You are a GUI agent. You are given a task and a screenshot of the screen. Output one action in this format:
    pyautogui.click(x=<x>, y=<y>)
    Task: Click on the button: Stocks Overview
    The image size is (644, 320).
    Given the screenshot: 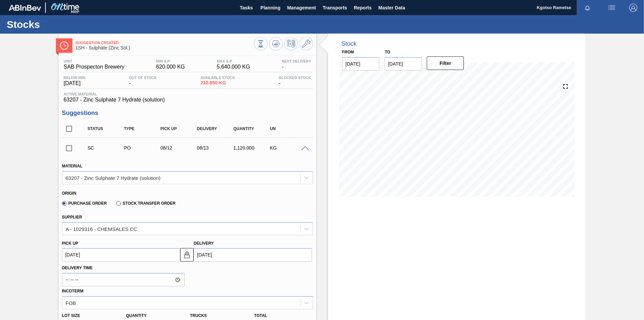 What is the action you would take?
    pyautogui.click(x=261, y=44)
    